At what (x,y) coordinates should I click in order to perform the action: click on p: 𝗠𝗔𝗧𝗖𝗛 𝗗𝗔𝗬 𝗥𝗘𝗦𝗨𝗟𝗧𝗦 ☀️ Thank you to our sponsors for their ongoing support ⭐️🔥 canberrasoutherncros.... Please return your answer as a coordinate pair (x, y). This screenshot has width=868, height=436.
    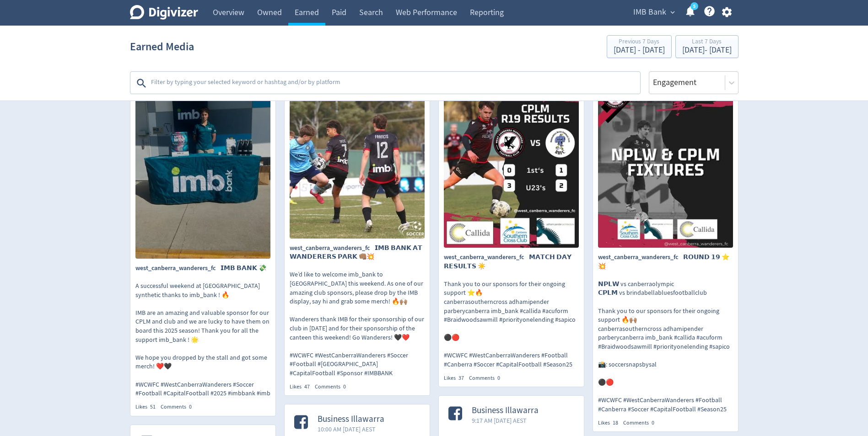
    Looking at the image, I should click on (511, 311).